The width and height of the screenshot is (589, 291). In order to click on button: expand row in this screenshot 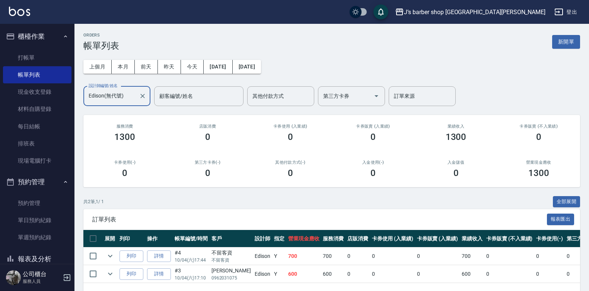, I will do `click(110, 274)`.